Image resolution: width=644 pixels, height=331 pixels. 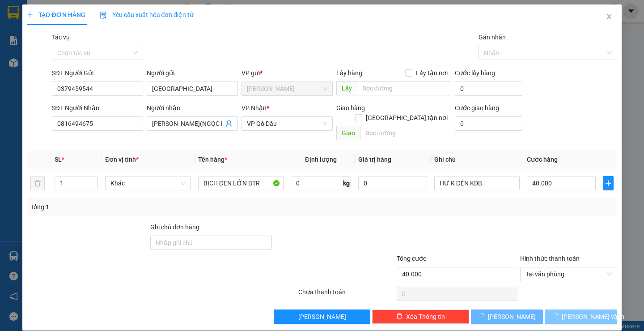 What do you see at coordinates (568, 274) in the screenshot?
I see `span: Tại văn phòng` at bounding box center [568, 274].